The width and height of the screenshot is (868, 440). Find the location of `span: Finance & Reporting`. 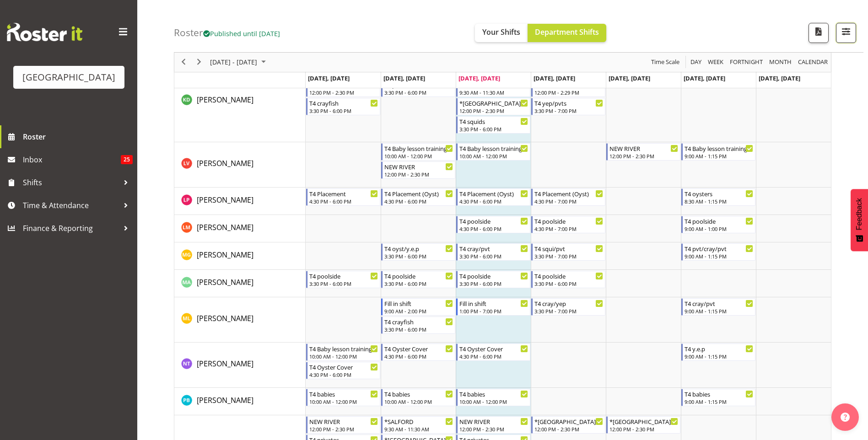

span: Finance & Reporting is located at coordinates (71, 228).